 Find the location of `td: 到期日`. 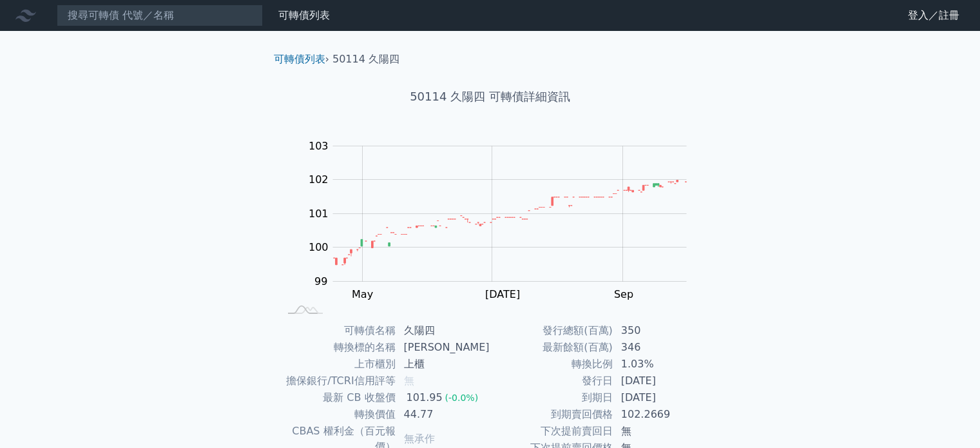

td: 到期日 is located at coordinates (552, 397).